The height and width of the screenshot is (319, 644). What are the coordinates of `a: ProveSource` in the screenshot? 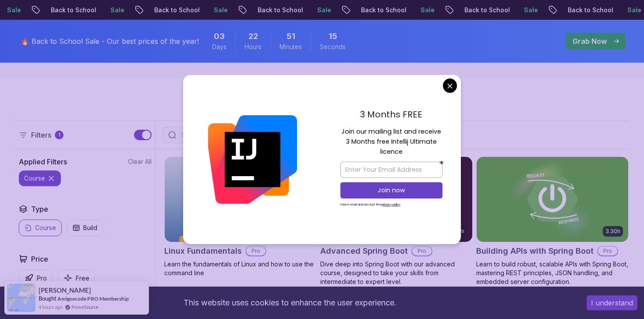 It's located at (85, 306).